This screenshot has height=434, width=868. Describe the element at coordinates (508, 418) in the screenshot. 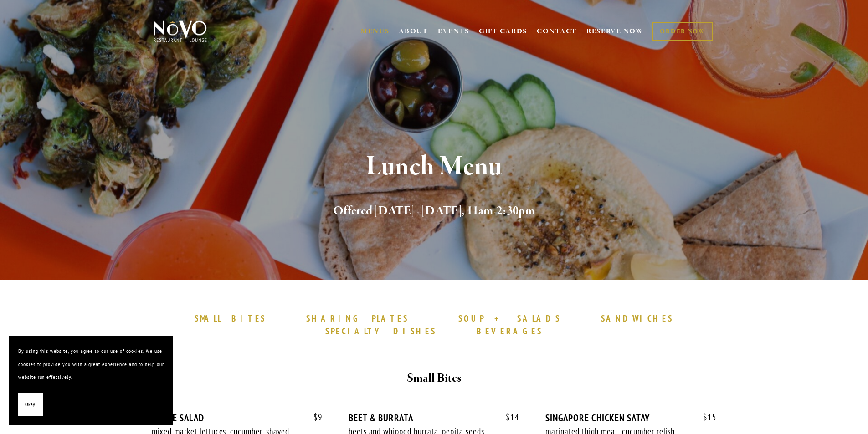

I see `span: 14` at that location.